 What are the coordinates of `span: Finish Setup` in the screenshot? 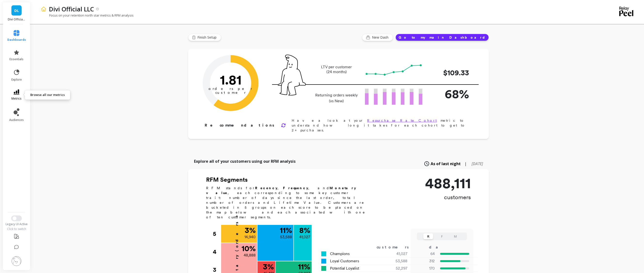 It's located at (208, 37).